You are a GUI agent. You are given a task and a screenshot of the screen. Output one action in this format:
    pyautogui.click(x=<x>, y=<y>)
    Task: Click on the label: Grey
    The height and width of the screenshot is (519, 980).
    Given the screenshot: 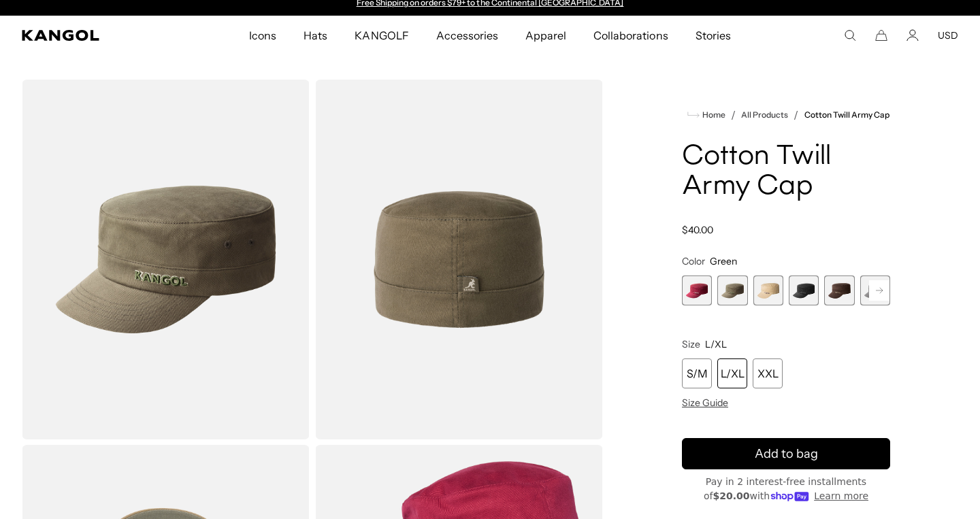 What is the action you would take?
    pyautogui.click(x=876, y=291)
    